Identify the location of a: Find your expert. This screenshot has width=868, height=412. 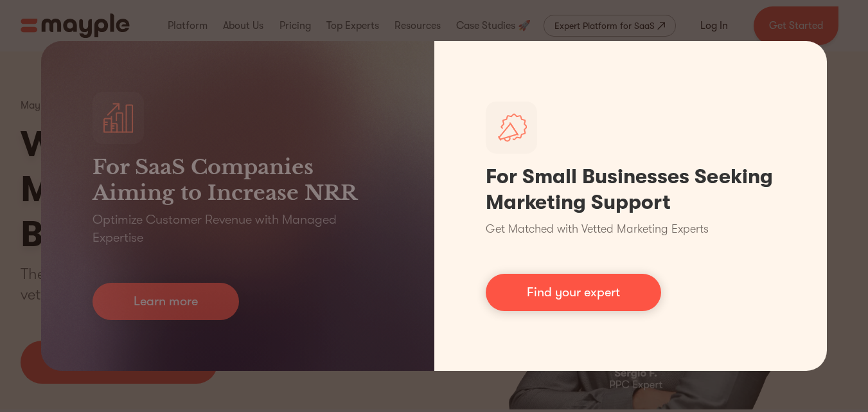
(573, 293).